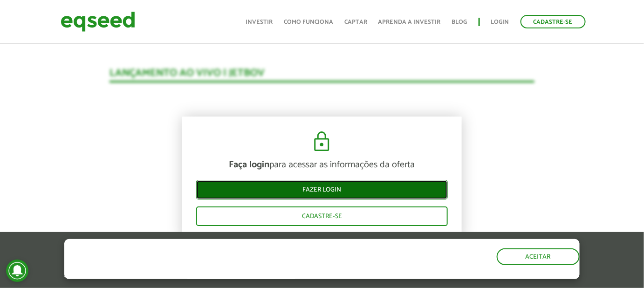  I want to click on a: Fazer login, so click(322, 190).